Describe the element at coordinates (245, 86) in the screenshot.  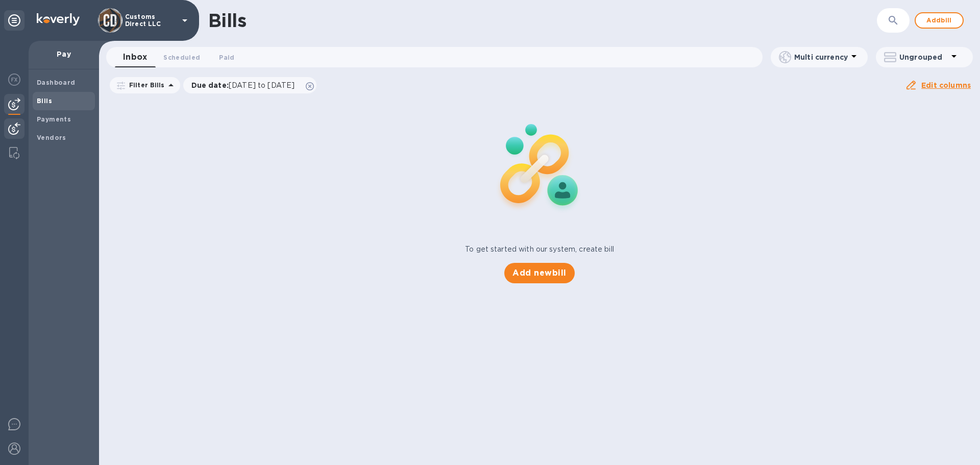
I see `p: Due date :` at that location.